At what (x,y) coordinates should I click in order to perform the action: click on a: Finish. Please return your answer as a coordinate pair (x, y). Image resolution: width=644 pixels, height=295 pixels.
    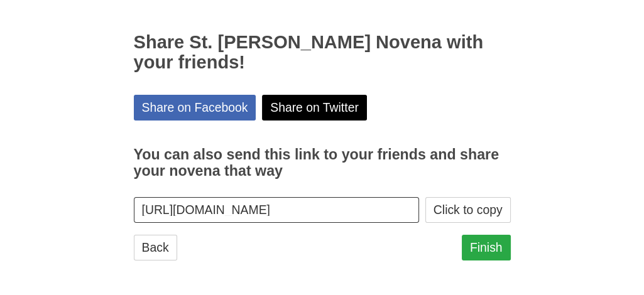
    Looking at the image, I should click on (486, 247).